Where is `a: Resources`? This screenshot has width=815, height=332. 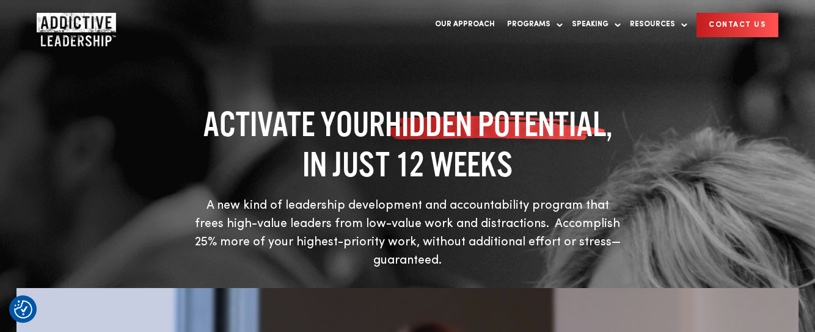
a: Resources is located at coordinates (655, 24).